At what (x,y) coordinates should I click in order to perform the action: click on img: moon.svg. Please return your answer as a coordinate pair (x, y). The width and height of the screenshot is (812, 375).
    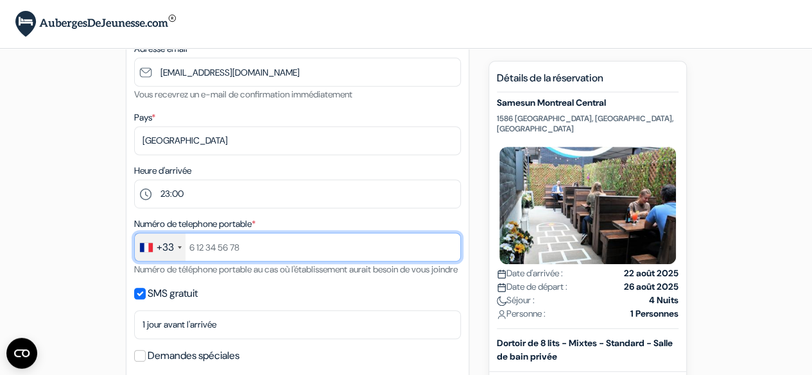
    Looking at the image, I should click on (501, 301).